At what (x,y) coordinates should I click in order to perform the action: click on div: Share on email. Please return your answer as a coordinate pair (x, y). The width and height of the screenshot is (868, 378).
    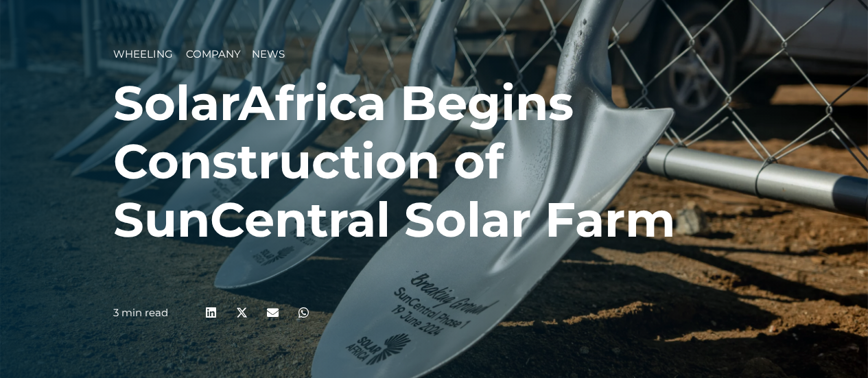
    Looking at the image, I should click on (273, 312).